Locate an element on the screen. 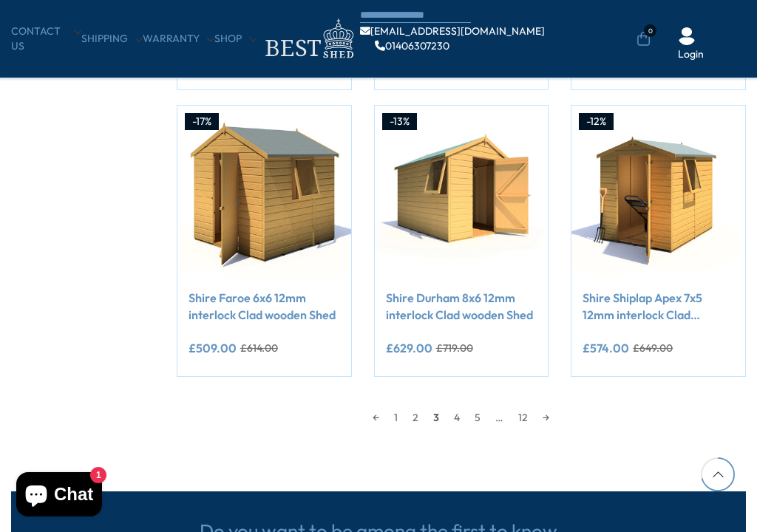  del: £614.00 is located at coordinates (259, 348).